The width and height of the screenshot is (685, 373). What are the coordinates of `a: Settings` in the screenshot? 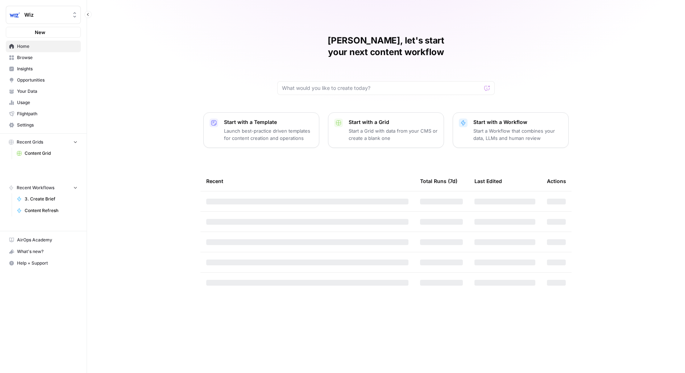 It's located at (43, 125).